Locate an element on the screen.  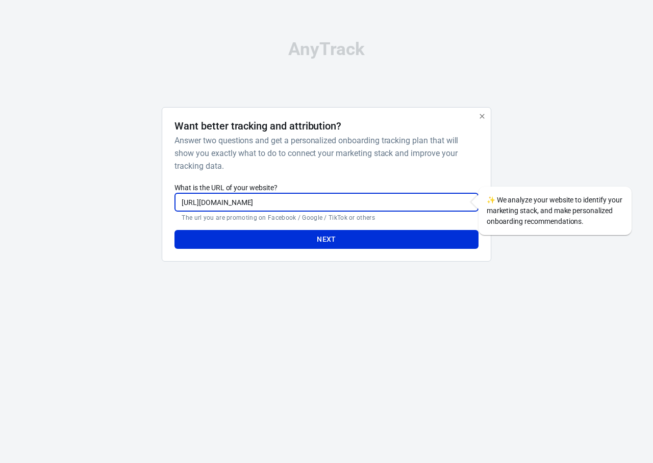
span: sparkles is located at coordinates (491, 200).